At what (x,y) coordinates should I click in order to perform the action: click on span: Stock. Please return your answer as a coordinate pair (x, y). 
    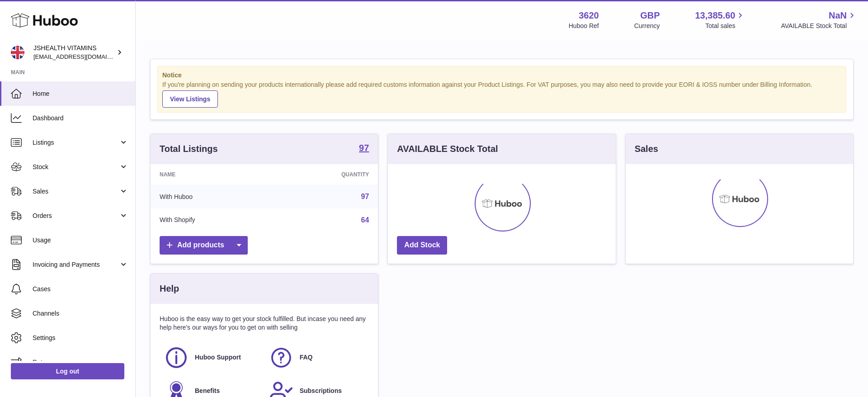
    Looking at the image, I should click on (75, 167).